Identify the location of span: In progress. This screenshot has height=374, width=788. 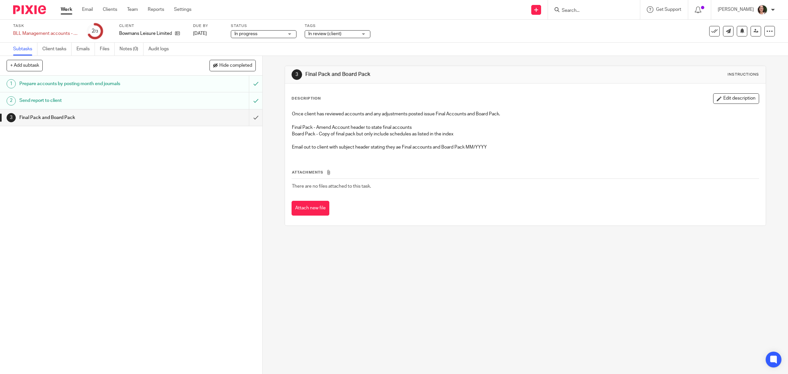
(246, 34).